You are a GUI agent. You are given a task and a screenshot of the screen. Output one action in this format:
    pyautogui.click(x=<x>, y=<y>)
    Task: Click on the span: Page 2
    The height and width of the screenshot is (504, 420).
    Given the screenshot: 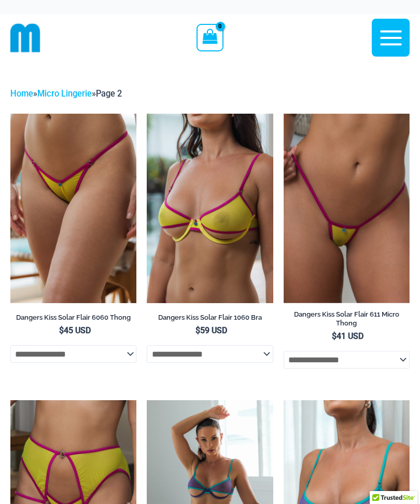 What is the action you would take?
    pyautogui.click(x=109, y=94)
    